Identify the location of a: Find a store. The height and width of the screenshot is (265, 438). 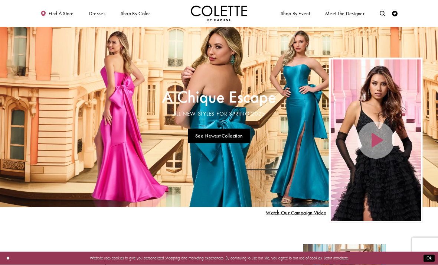
(57, 13).